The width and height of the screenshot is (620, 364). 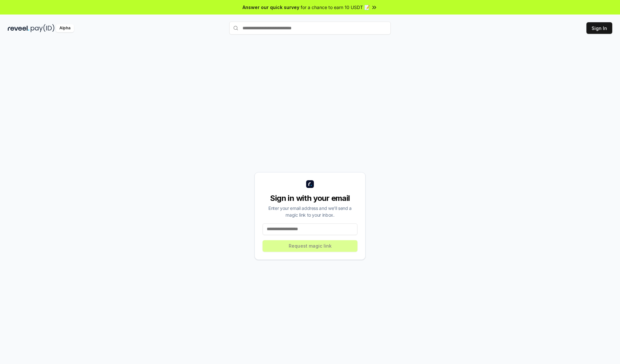 What do you see at coordinates (310, 198) in the screenshot?
I see `div: Sign in with your email` at bounding box center [310, 198].